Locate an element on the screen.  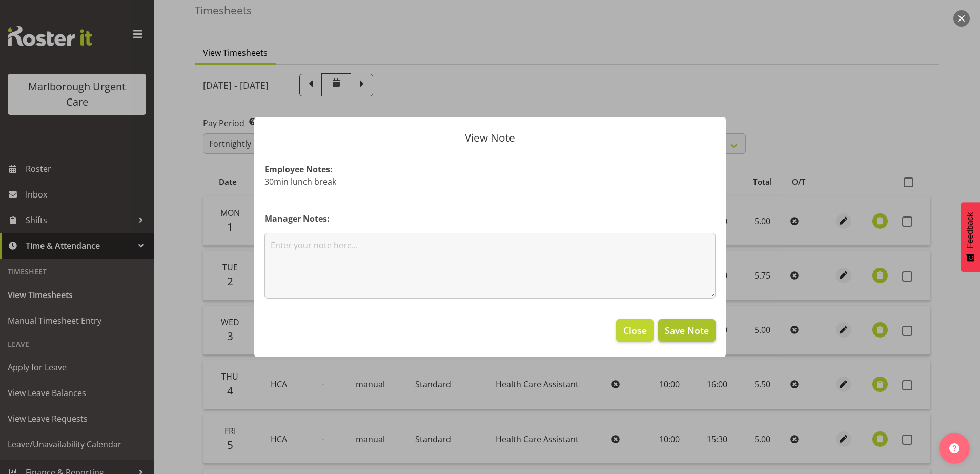
button: Close is located at coordinates (635, 330).